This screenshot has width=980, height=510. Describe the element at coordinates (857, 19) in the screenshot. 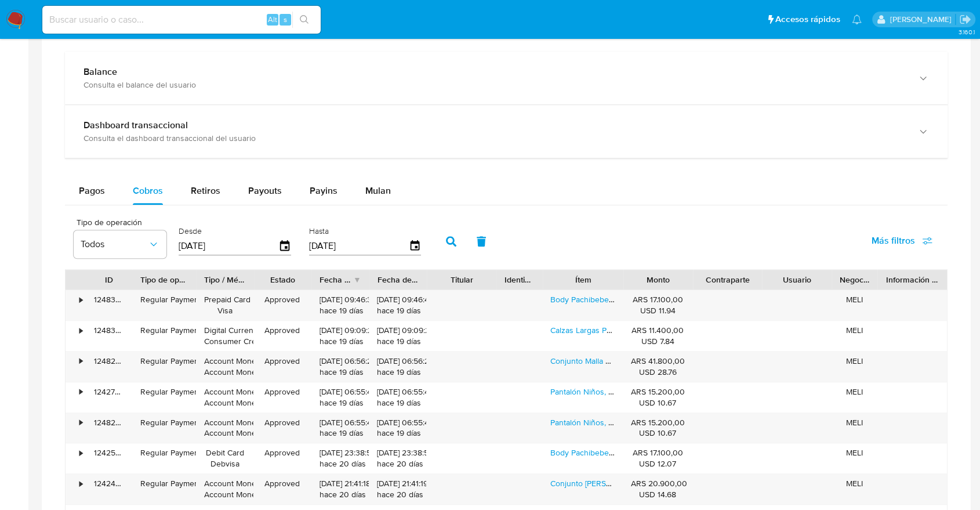

I see `a: Notificaciones` at that location.